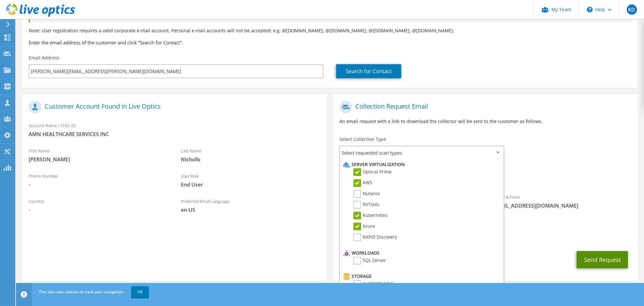 This screenshot has width=644, height=306. I want to click on label: Nutanix, so click(367, 194).